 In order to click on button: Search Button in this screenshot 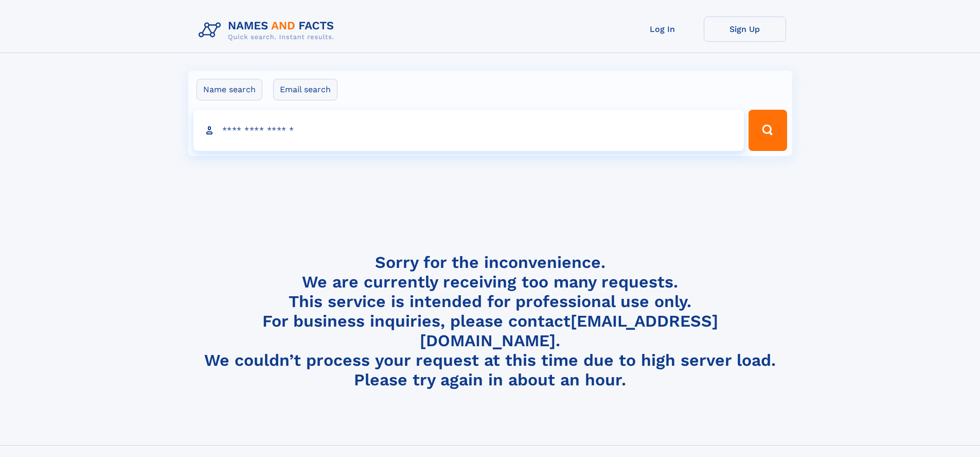, I will do `click(768, 130)`.